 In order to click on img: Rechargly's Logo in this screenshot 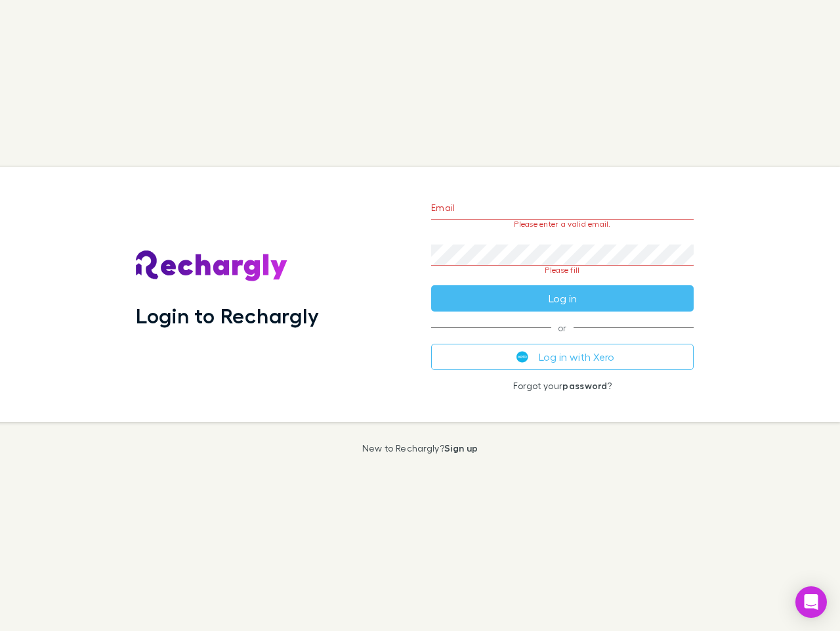, I will do `click(212, 266)`.